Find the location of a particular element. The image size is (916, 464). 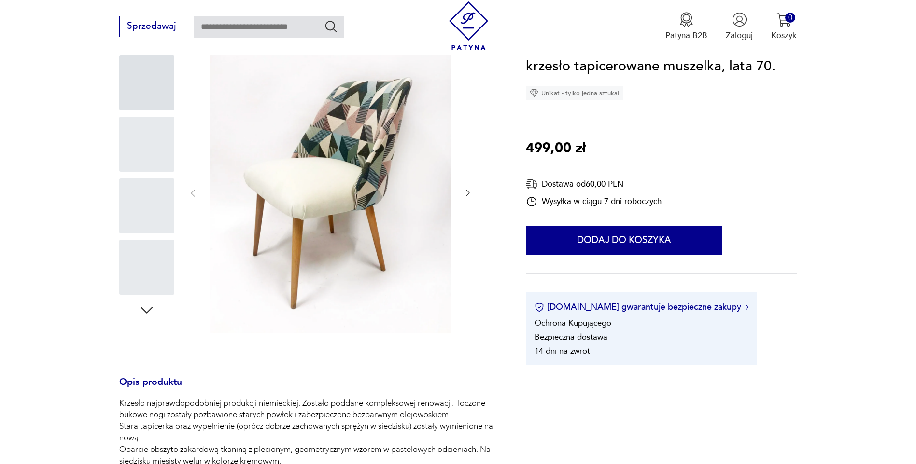

img: Ikona certyfikatu is located at coordinates (539, 307).